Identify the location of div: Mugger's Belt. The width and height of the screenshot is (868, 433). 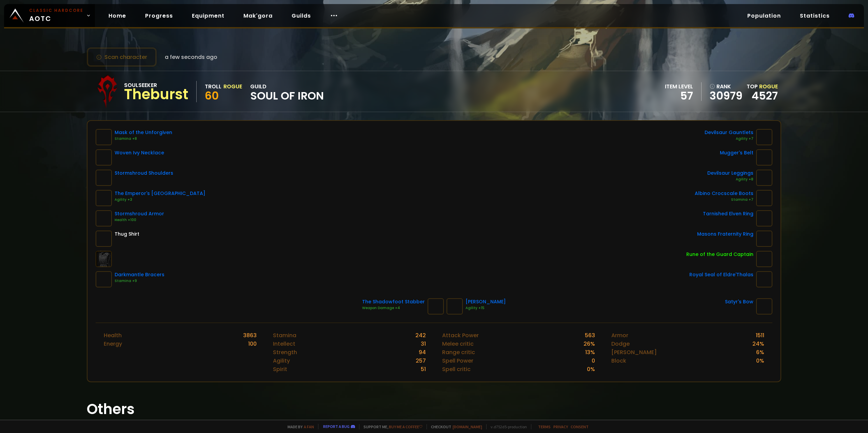
(736, 152).